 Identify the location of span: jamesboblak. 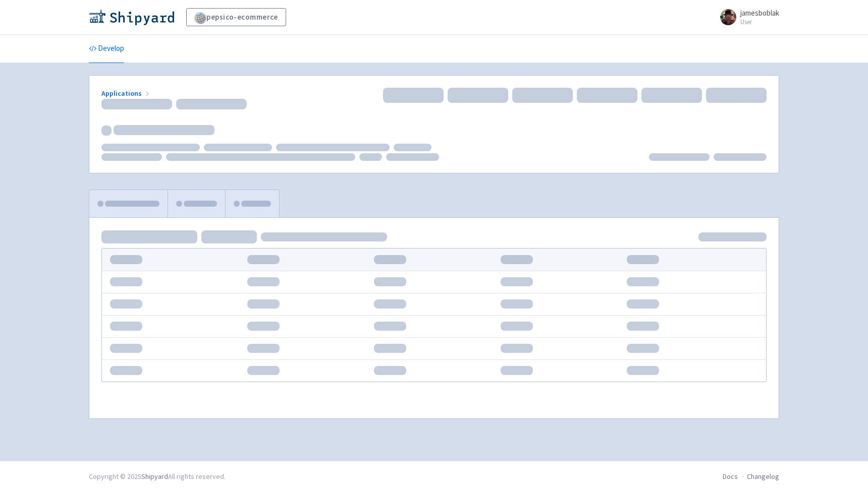
(760, 13).